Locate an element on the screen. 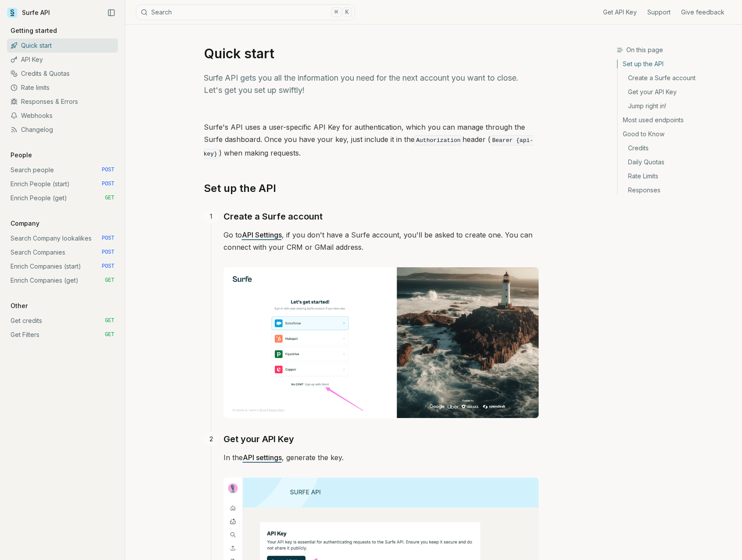 The image size is (742, 560). a: Changelog is located at coordinates (62, 129).